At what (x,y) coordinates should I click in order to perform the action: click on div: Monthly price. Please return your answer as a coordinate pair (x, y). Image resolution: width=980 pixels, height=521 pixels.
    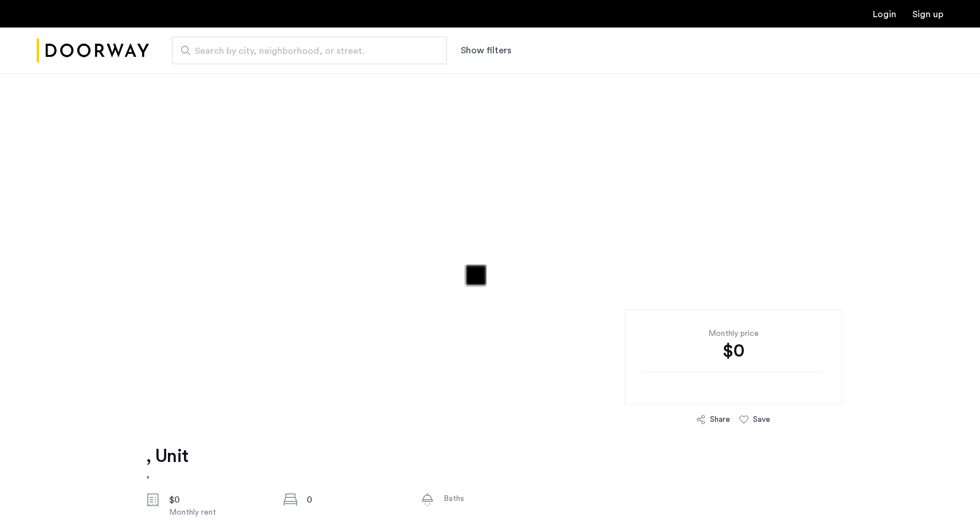
    Looking at the image, I should click on (733, 334).